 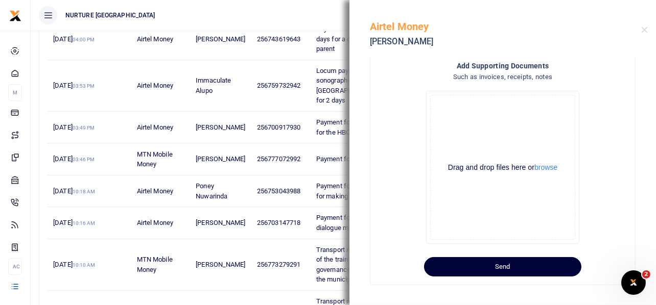 What do you see at coordinates (278, 39) in the screenshot?
I see `span: 256743619643` at bounding box center [278, 39].